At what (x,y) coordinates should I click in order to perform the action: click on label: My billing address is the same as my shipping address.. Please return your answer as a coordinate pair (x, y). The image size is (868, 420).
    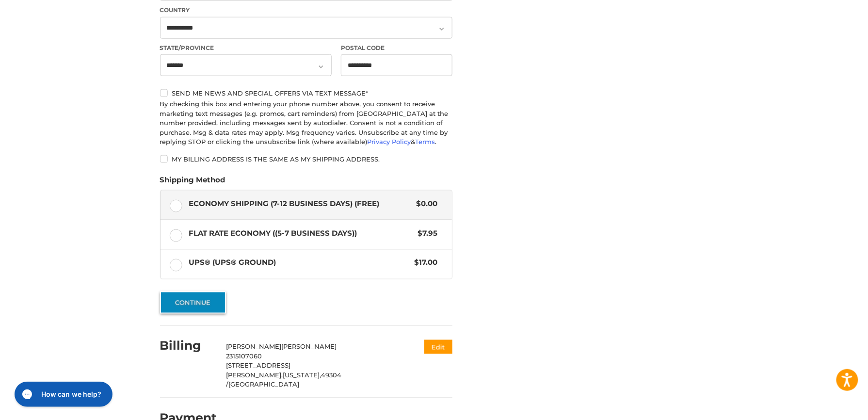
    Looking at the image, I should click on (306, 159).